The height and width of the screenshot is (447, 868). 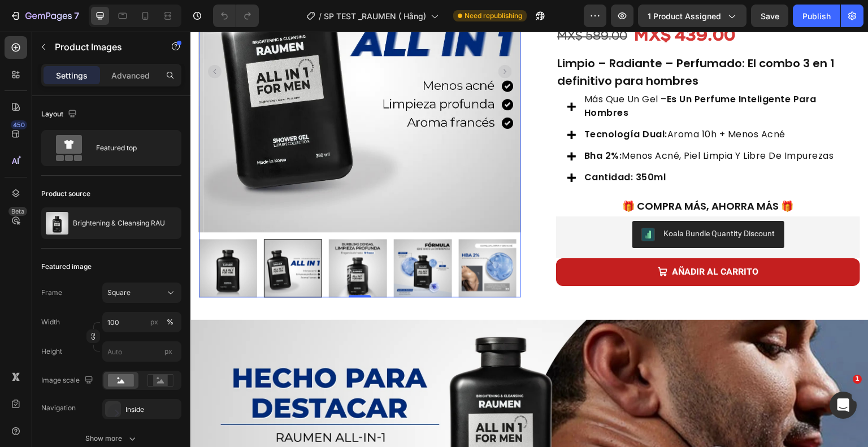 What do you see at coordinates (685, 16) in the screenshot?
I see `span: 1 product assigned` at bounding box center [685, 16].